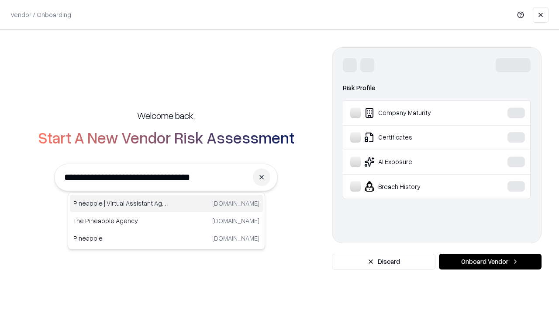  I want to click on div: Company Maturity, so click(415, 113).